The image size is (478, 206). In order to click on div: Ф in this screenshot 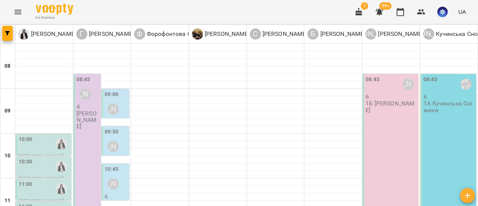, I will do `click(140, 34)`.